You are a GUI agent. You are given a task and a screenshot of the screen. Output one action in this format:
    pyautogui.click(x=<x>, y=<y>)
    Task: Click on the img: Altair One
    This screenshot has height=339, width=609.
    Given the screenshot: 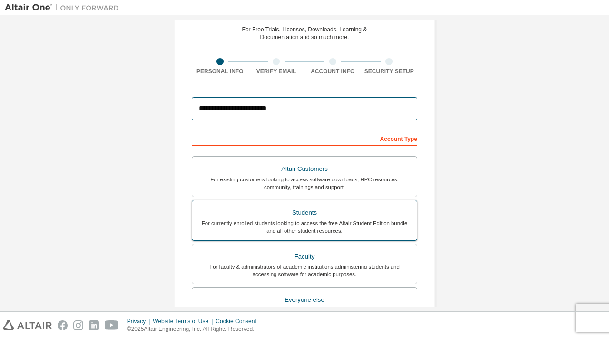 What is the action you would take?
    pyautogui.click(x=64, y=8)
    